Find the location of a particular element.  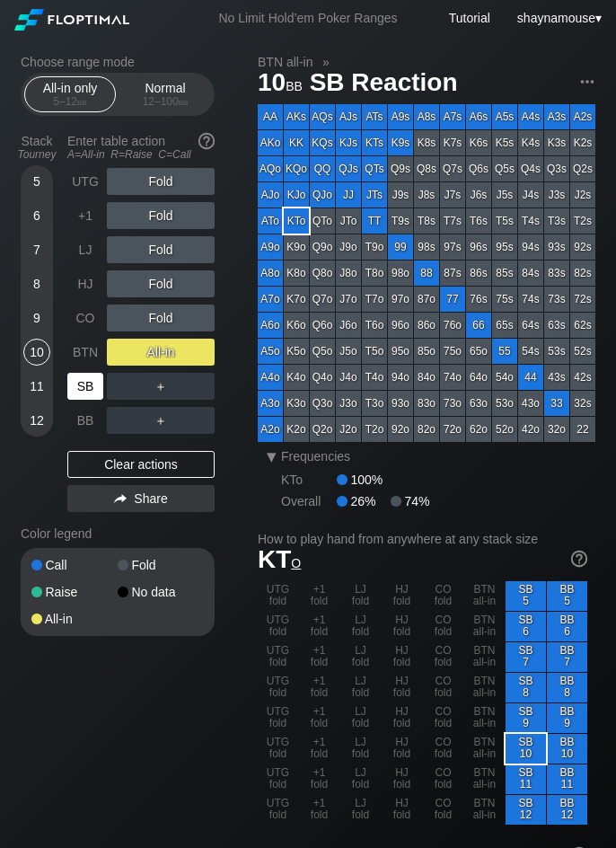

div: KQs is located at coordinates (322, 143).